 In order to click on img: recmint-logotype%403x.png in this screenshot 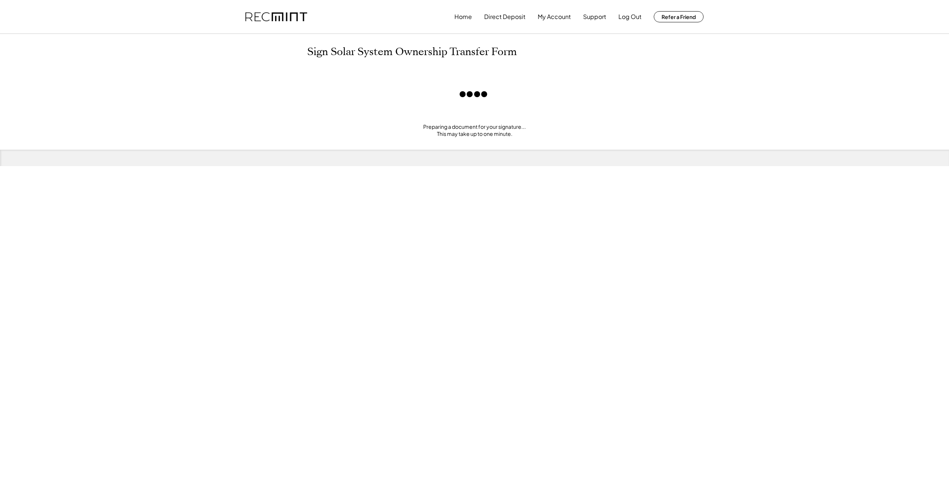, I will do `click(276, 17)`.